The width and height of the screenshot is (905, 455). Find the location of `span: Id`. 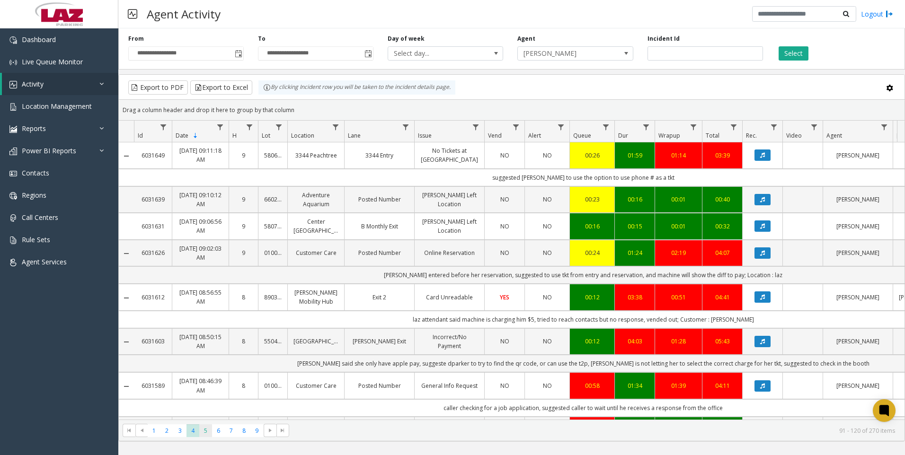

span: Id is located at coordinates (140, 135).